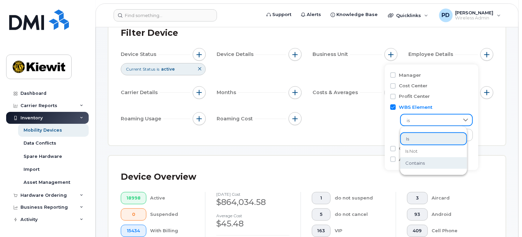 The image size is (522, 237). What do you see at coordinates (168, 69) in the screenshot?
I see `span: active` at bounding box center [168, 69].